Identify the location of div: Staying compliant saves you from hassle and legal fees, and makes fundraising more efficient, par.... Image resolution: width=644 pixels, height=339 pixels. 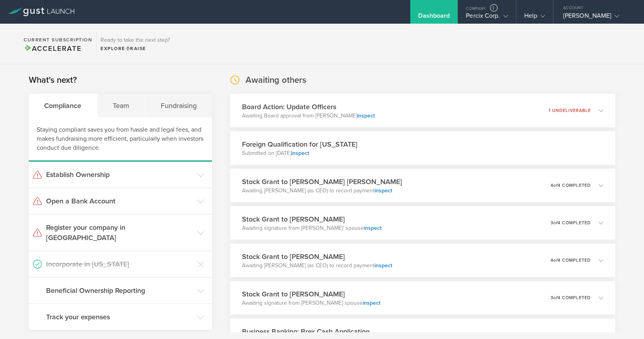
(120, 140).